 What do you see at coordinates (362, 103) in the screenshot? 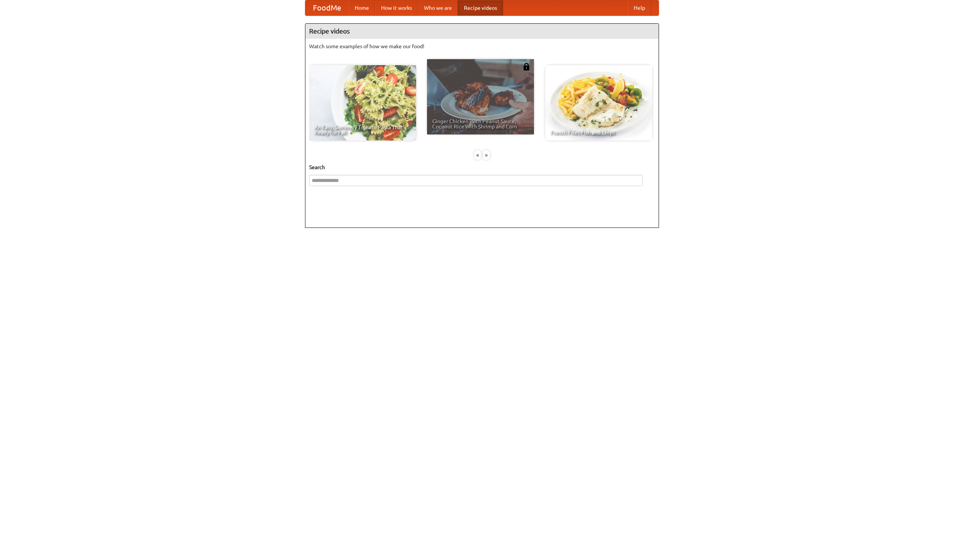
I see `a: An Easy, Summery Tomato Pasta That's Ready for Fall` at bounding box center [362, 103].